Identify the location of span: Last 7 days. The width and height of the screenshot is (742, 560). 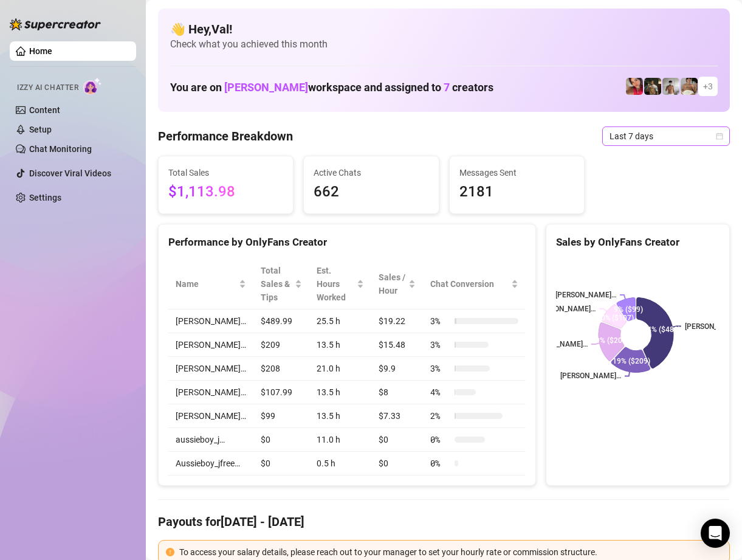
(666, 136).